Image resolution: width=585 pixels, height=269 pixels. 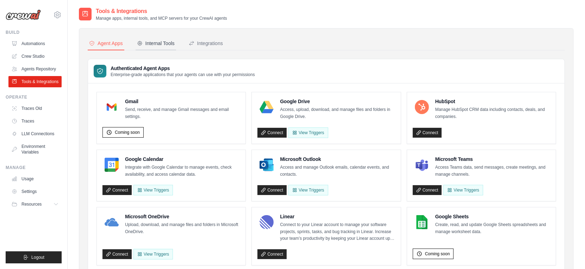 What do you see at coordinates (112, 107) in the screenshot?
I see `img: Gmail Logo` at bounding box center [112, 107].